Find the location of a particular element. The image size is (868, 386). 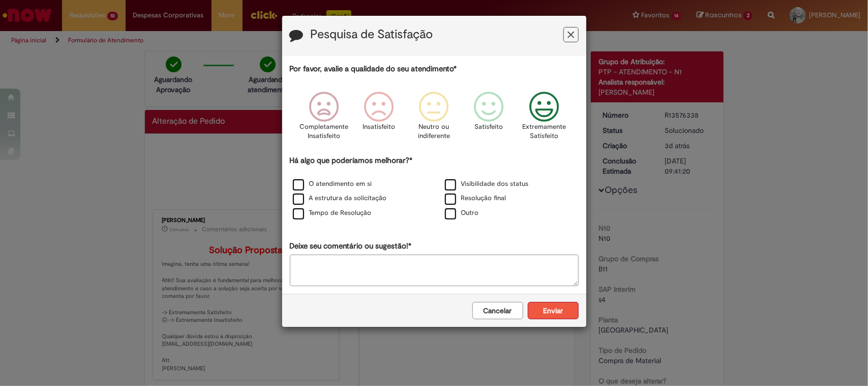

label: A estrutura da solicitação is located at coordinates (339, 198).